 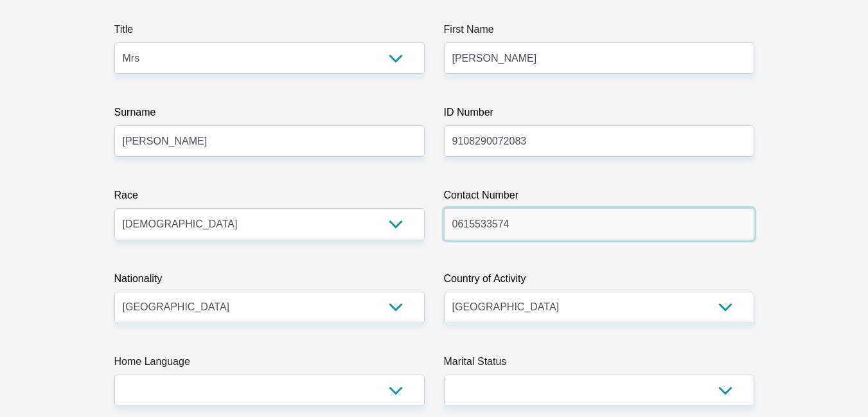 What do you see at coordinates (269, 32) in the screenshot?
I see `label: Title` at bounding box center [269, 32].